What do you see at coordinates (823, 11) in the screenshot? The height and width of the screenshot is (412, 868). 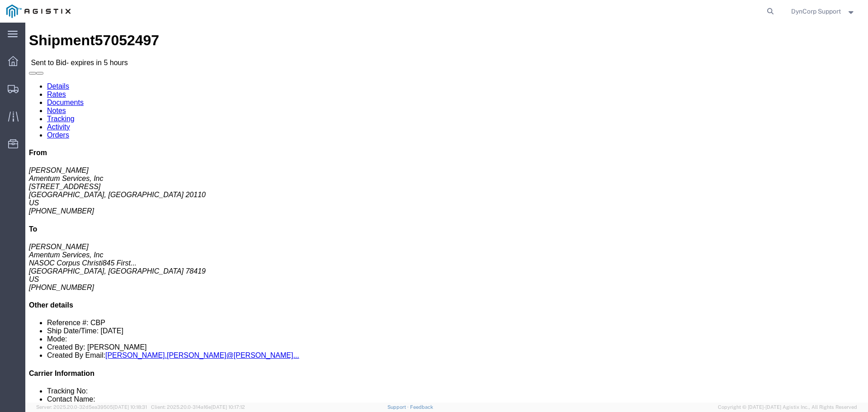 I see `button: DynCorp Support` at bounding box center [823, 11].